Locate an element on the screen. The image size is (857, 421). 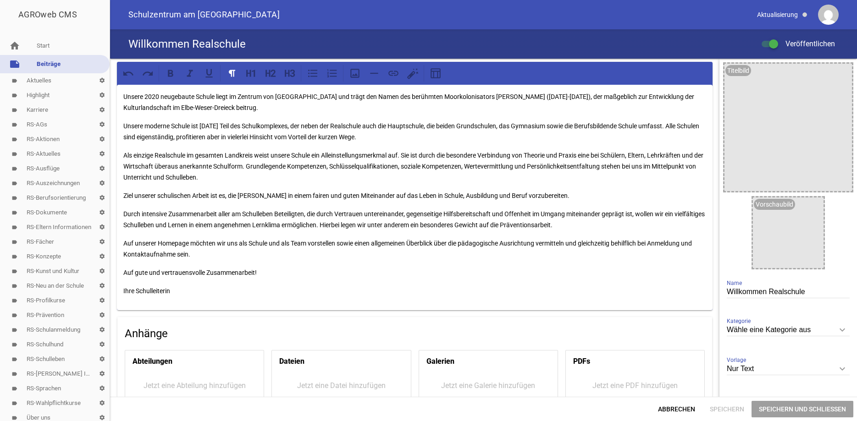
p: Auf gute und vertrauensvolle Zusammenarbeit! is located at coordinates (414, 273).